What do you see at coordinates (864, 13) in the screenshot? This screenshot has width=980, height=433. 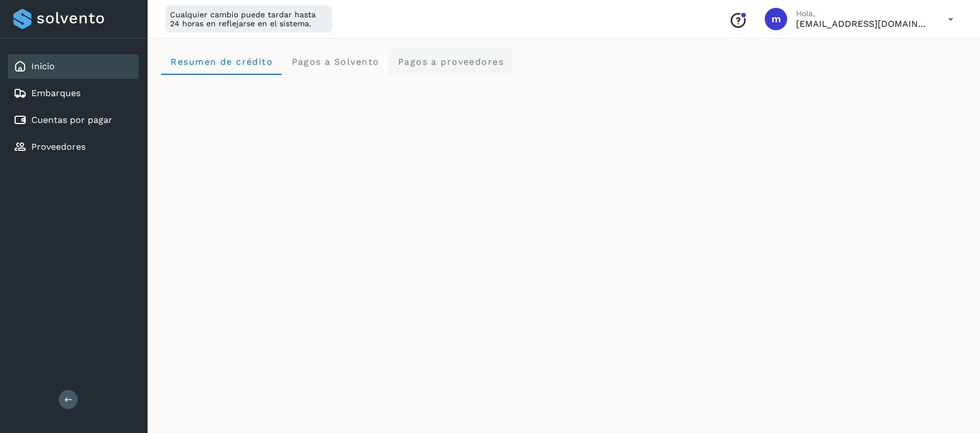 I see `p: Hola,` at bounding box center [864, 13].